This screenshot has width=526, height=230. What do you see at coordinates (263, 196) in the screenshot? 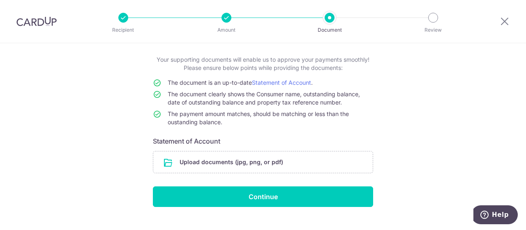
I see `input: Continue` at bounding box center [263, 196].